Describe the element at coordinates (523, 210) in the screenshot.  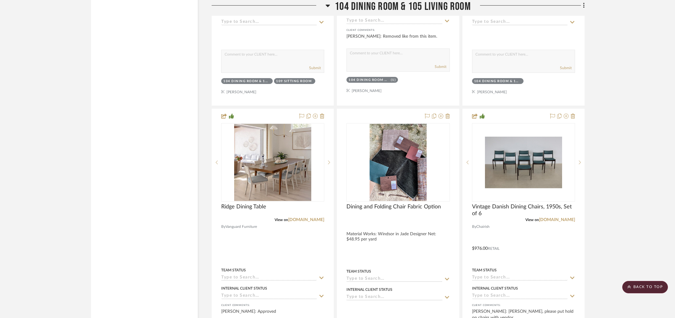
I see `span: Vintage Danish Dining Chairs, 1950s, Set of 6` at that location.